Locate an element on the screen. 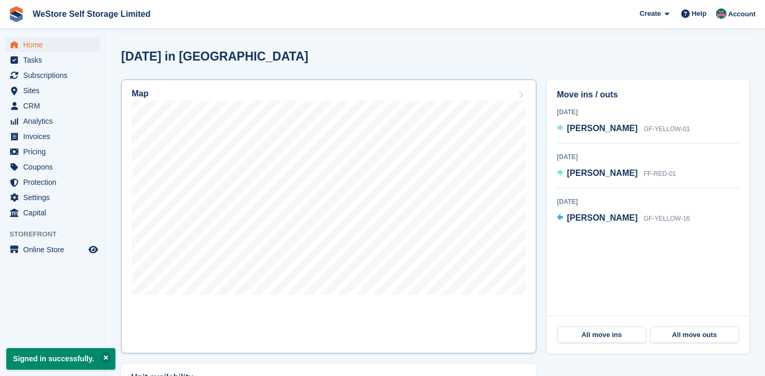  h2: Map is located at coordinates (140, 94).